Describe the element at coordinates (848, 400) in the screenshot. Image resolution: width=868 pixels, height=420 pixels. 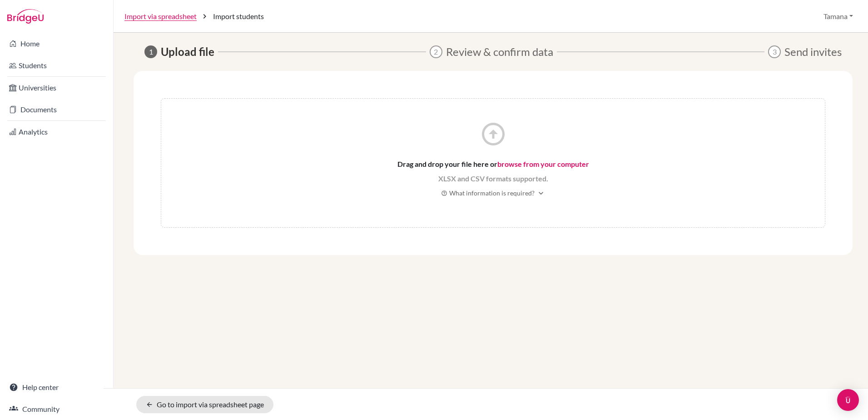
I see `div: Open Intercom Messenger` at that location.